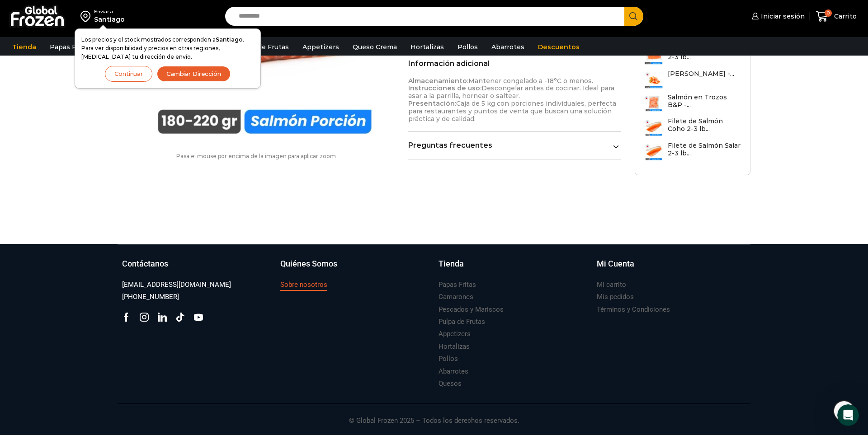 The height and width of the screenshot is (435, 868). What do you see at coordinates (615, 297) in the screenshot?
I see `a: Mis pedidos` at bounding box center [615, 297].